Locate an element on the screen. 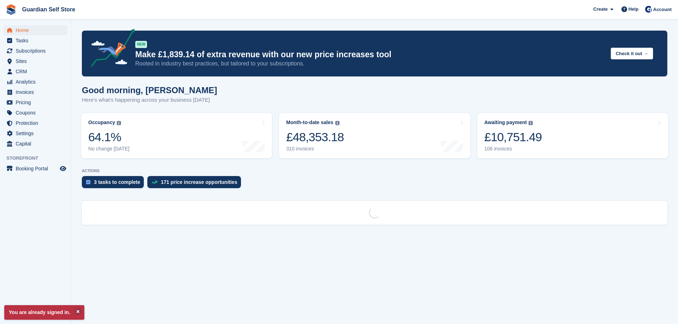  div: Occupancy is located at coordinates (101, 122).